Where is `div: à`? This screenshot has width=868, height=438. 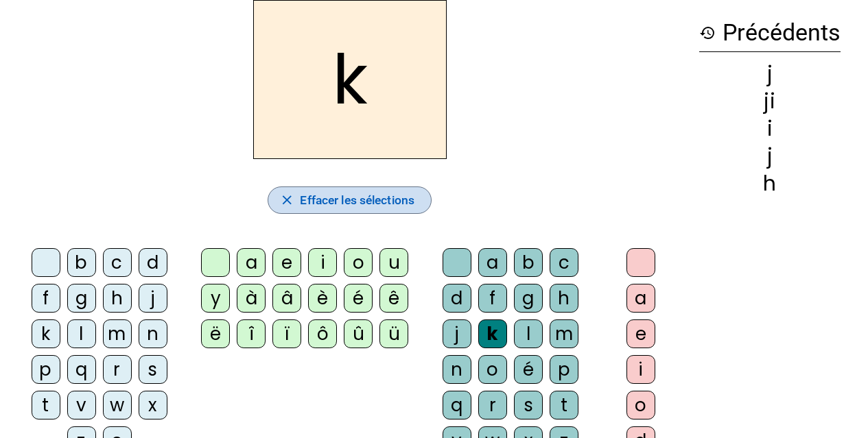 div: à is located at coordinates (251, 298).